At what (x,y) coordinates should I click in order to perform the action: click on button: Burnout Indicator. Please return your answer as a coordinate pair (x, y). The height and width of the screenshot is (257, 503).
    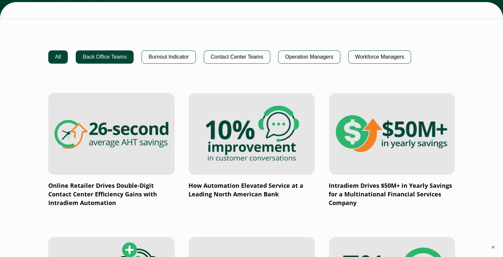
    Looking at the image, I should click on (169, 57).